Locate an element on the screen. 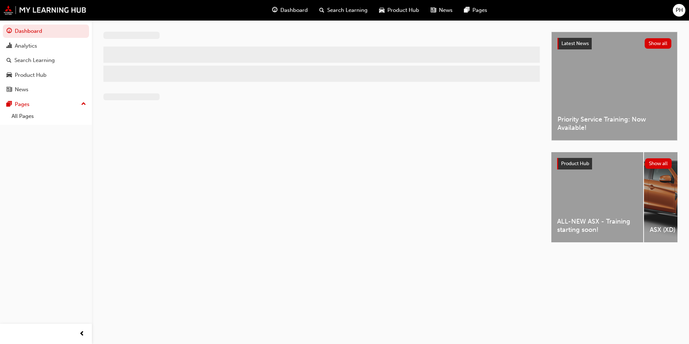 Image resolution: width=689 pixels, height=344 pixels. span: Dashboard is located at coordinates (294, 10).